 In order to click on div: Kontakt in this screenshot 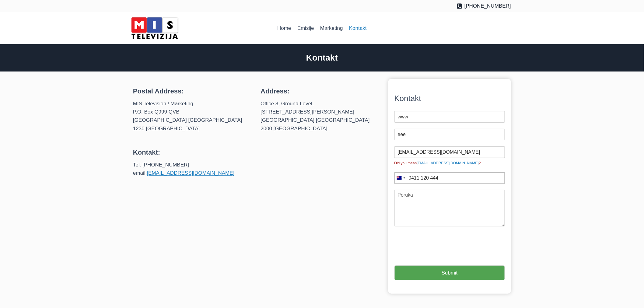, I will do `click(449, 99)`.